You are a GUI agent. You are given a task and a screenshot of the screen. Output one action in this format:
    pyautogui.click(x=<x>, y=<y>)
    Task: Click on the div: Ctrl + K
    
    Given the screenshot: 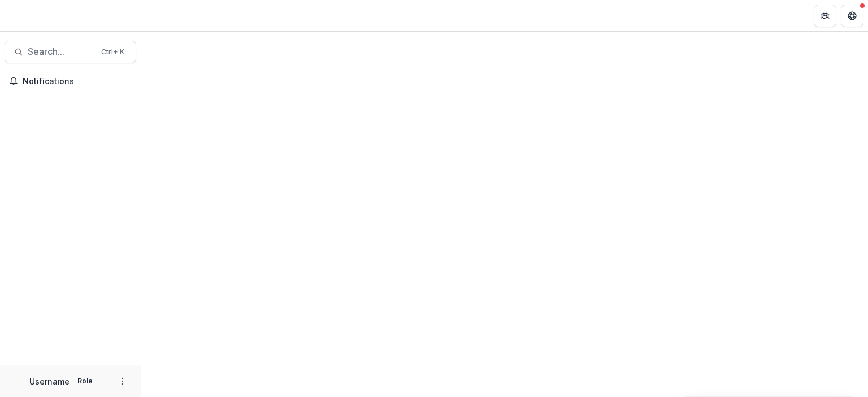 What is the action you would take?
    pyautogui.click(x=113, y=52)
    